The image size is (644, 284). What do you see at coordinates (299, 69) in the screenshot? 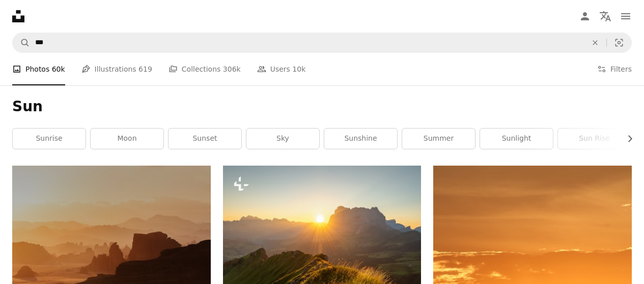
I see `span: 10k` at bounding box center [299, 69].